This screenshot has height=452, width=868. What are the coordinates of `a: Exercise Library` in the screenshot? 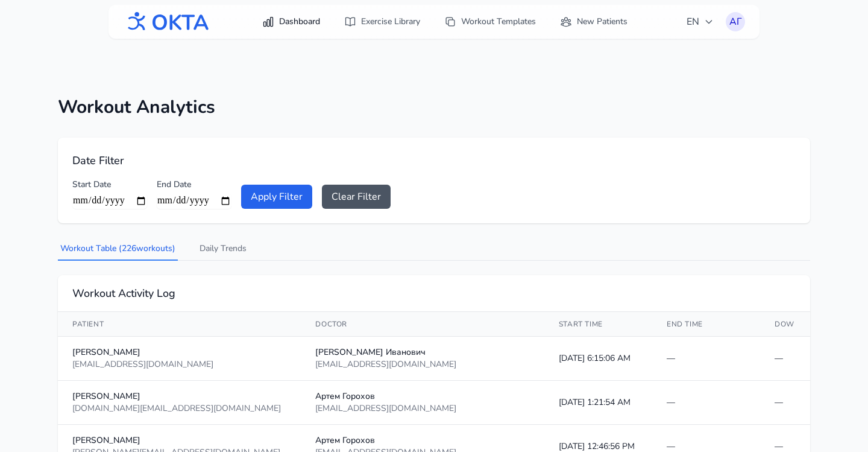 It's located at (382, 22).